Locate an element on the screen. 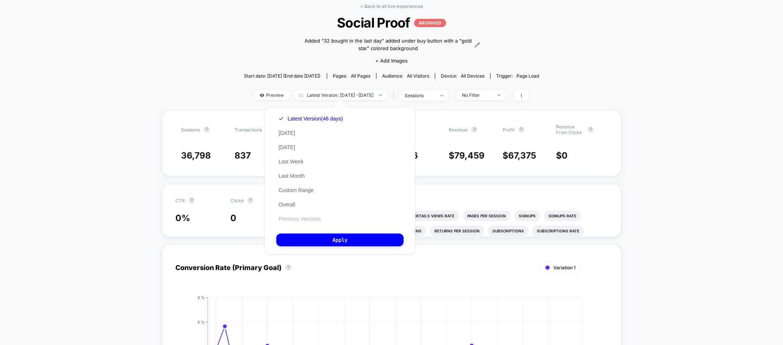 The image size is (783, 345). span: Page Load is located at coordinates (528, 76).